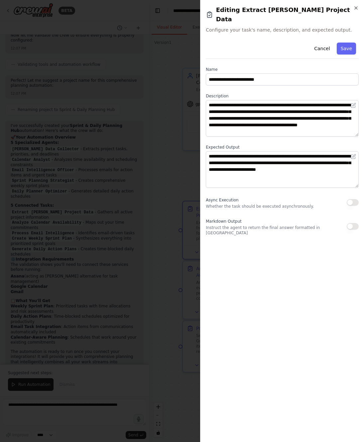  I want to click on span: Async Execution, so click(222, 200).